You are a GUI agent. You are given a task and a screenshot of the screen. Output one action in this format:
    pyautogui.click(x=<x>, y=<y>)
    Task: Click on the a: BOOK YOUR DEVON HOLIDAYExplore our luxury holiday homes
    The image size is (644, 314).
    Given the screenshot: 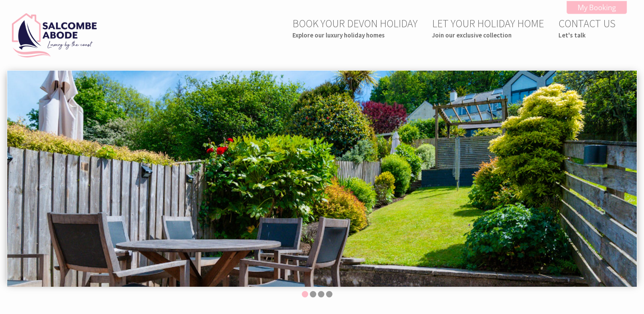 What is the action you would take?
    pyautogui.click(x=355, y=28)
    